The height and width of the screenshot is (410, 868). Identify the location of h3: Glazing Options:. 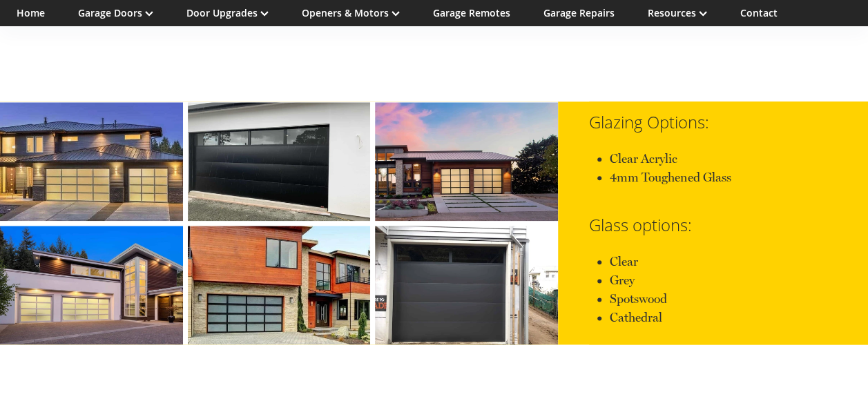
(728, 122).